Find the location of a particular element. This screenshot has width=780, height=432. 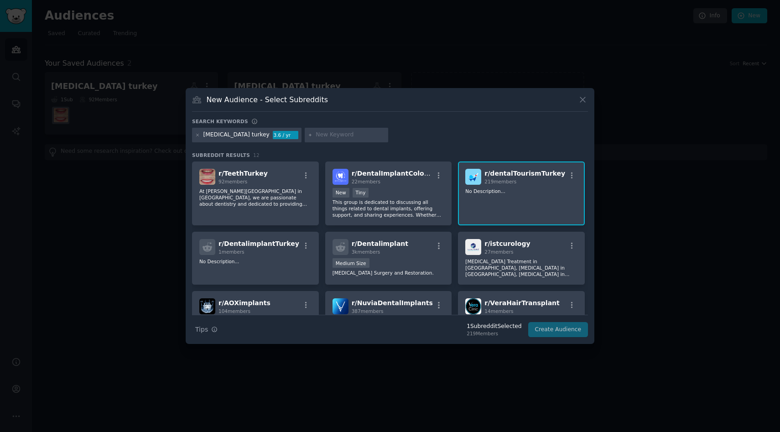

img: NuviaDentalImplants is located at coordinates (340, 306).